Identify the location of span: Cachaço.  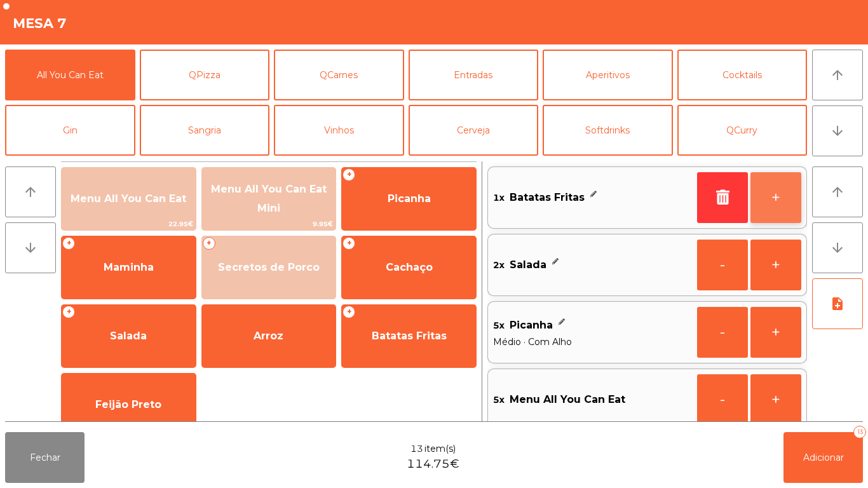
(409, 266).